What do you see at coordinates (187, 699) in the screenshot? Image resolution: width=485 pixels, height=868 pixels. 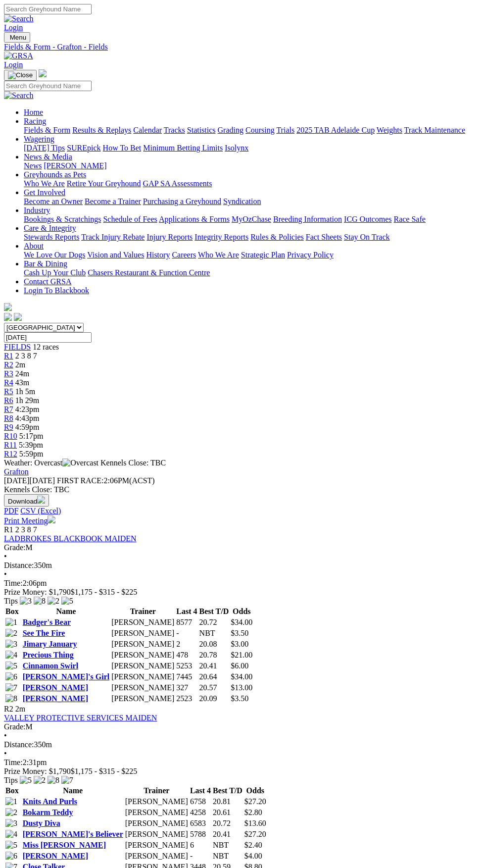 I see `td: 2523` at bounding box center [187, 699].